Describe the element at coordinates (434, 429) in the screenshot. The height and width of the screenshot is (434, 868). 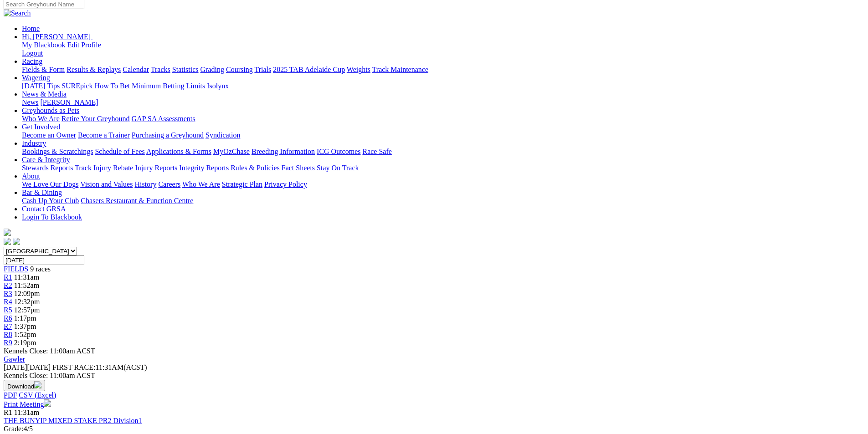
I see `div: 4/5` at that location.